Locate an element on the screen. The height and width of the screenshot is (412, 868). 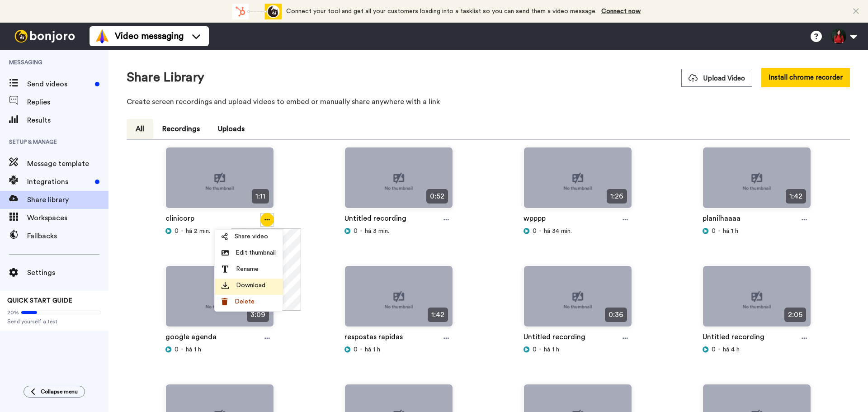
button: Install chrome recorder is located at coordinates (806, 77).